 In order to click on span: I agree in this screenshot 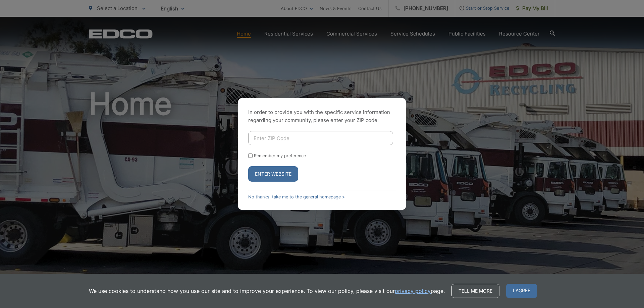, I will do `click(522, 291)`.